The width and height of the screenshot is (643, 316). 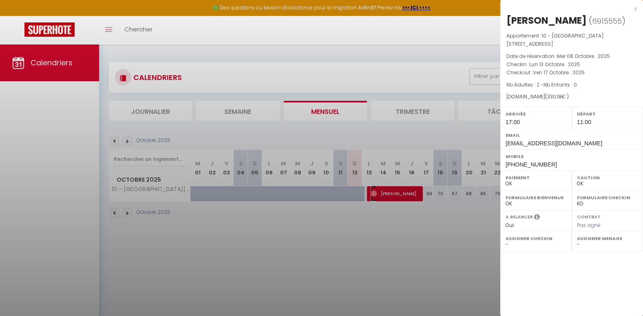 What do you see at coordinates (560, 84) in the screenshot?
I see `span: Nb Enfants : 0` at bounding box center [560, 84].